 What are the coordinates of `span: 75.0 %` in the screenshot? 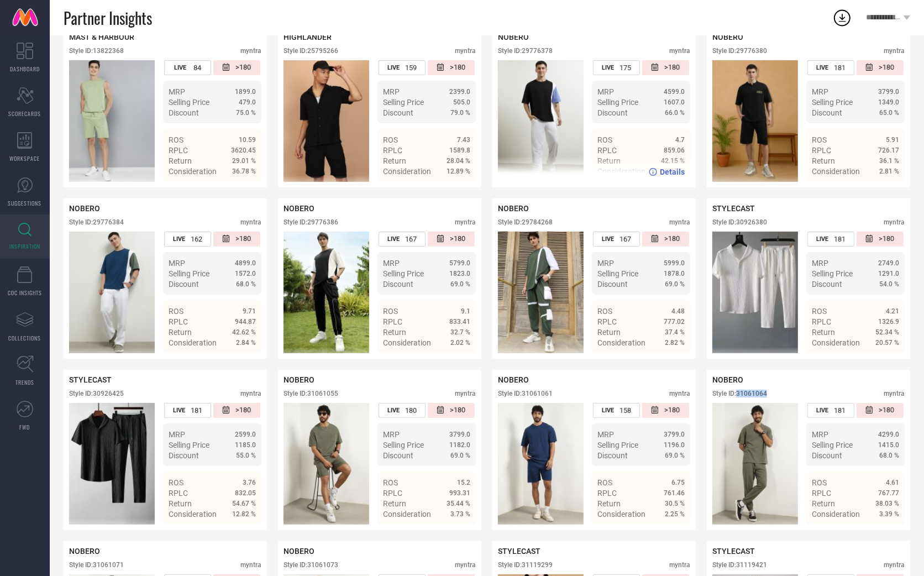 It's located at (246, 113).